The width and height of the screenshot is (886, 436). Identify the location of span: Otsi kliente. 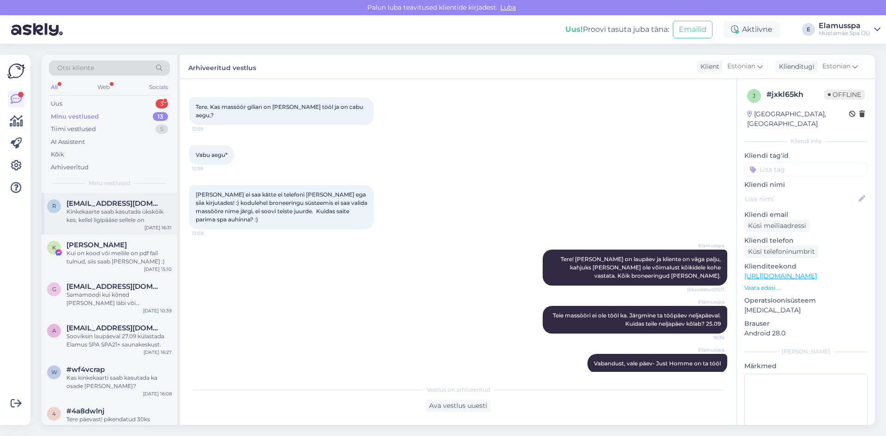
(76, 68).